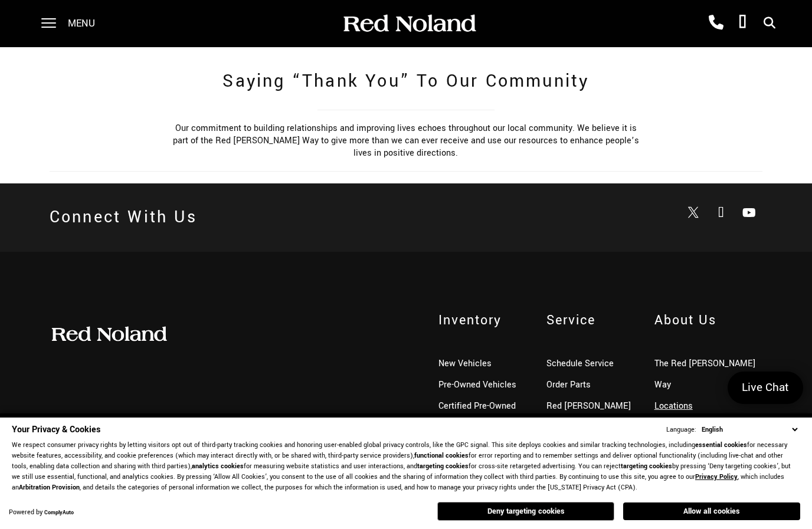  Describe the element at coordinates (123, 218) in the screenshot. I see `h2: Connect With Us` at that location.